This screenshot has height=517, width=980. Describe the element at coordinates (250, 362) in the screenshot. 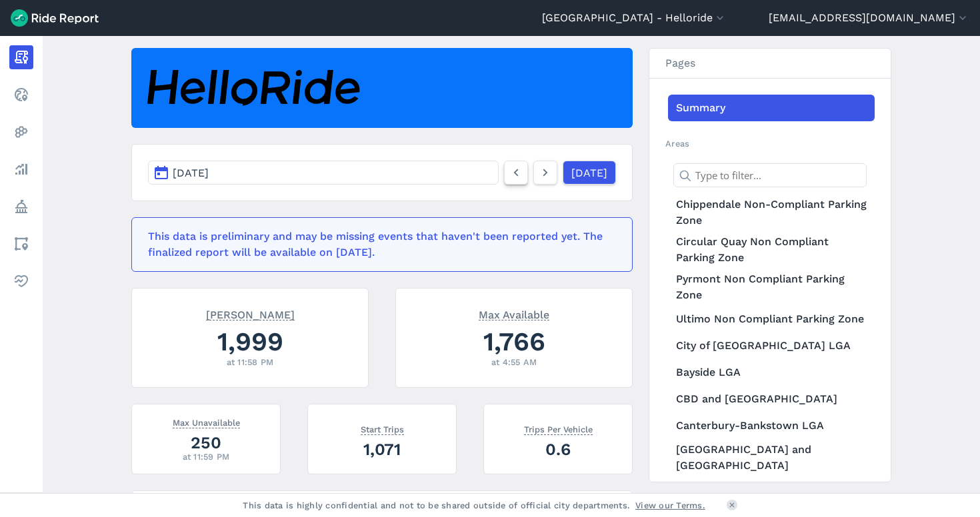

I see `div: at 11:58 PM` at that location.